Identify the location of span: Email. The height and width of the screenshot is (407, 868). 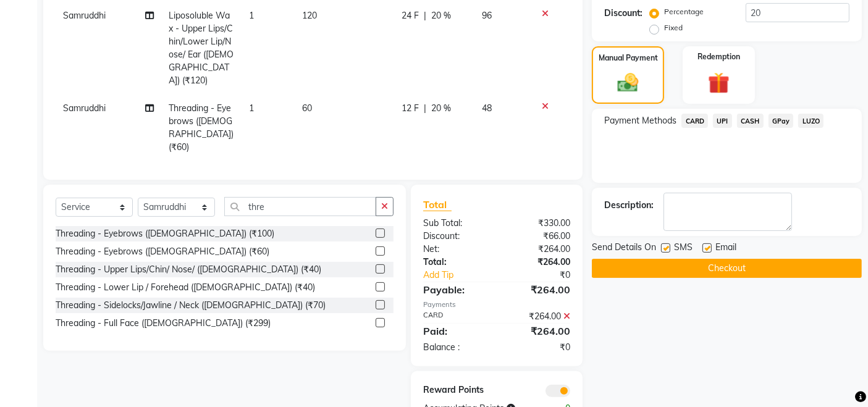
(726, 248).